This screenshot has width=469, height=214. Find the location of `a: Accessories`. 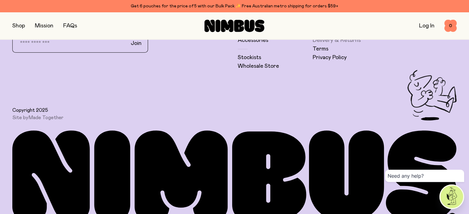

a: Accessories is located at coordinates (253, 40).